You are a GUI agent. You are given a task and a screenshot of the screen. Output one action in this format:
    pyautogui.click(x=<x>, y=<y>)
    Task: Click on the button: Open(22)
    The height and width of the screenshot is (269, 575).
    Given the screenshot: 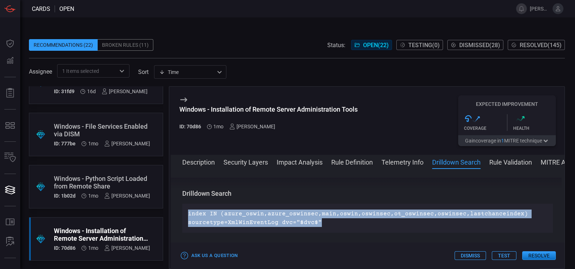 What is the action you would take?
    pyautogui.click(x=372, y=45)
    